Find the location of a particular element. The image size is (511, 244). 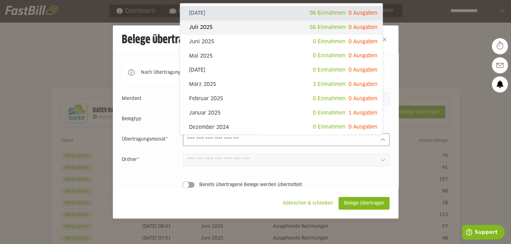

sl-option: Februar 2025 is located at coordinates (281, 99).